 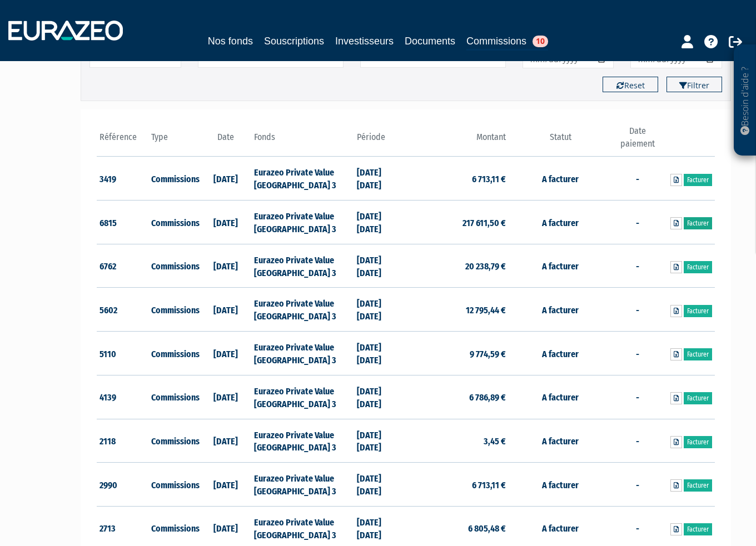 I want to click on td: 2118, so click(x=122, y=440).